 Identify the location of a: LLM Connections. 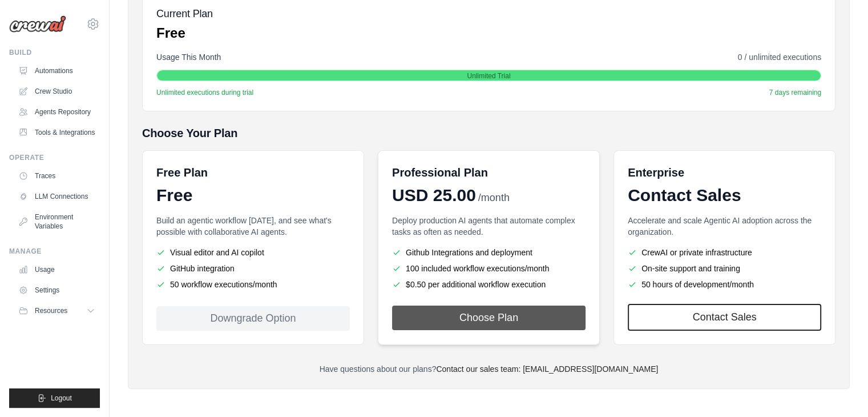
(57, 197).